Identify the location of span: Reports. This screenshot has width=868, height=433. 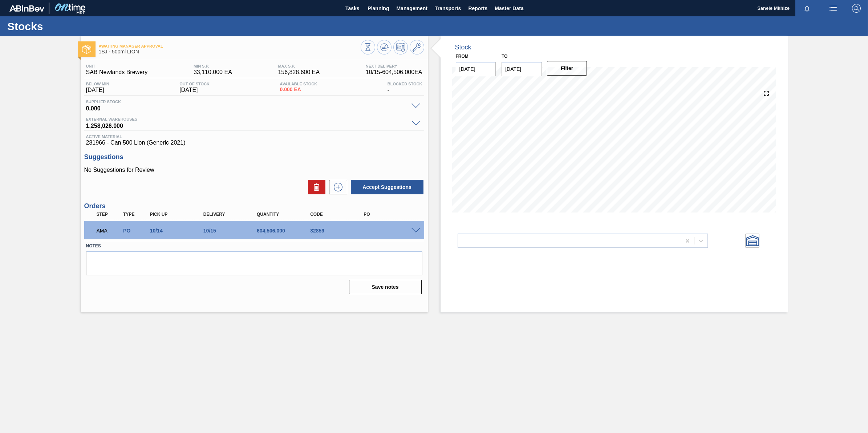
(477, 8).